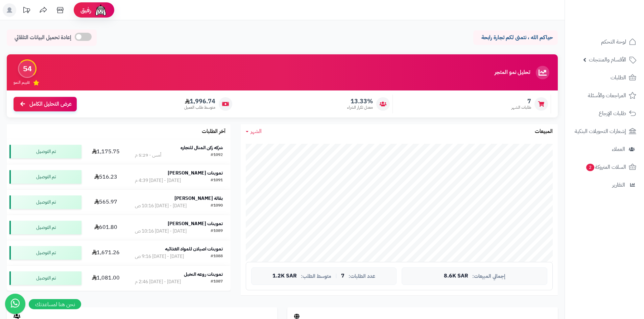 The image size is (644, 319). I want to click on span: 1.2K SAR, so click(285, 276).